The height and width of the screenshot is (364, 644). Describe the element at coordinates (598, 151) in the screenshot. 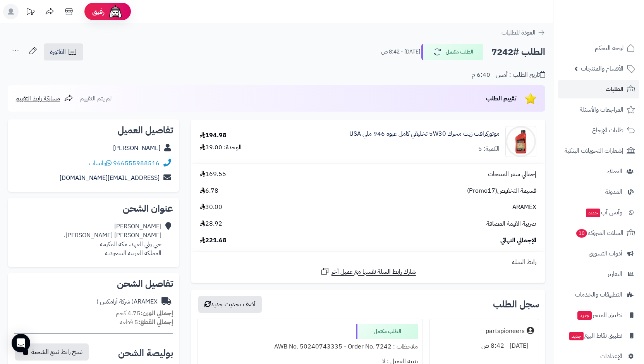

I see `a: إشعارات التحويلات البنكية` at that location.